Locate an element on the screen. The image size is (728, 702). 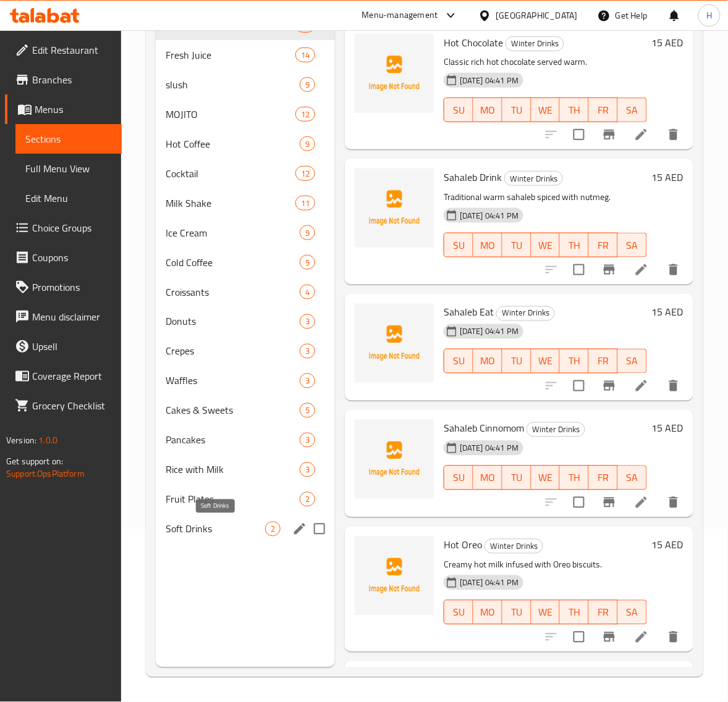
a: Menus is located at coordinates (63, 110).